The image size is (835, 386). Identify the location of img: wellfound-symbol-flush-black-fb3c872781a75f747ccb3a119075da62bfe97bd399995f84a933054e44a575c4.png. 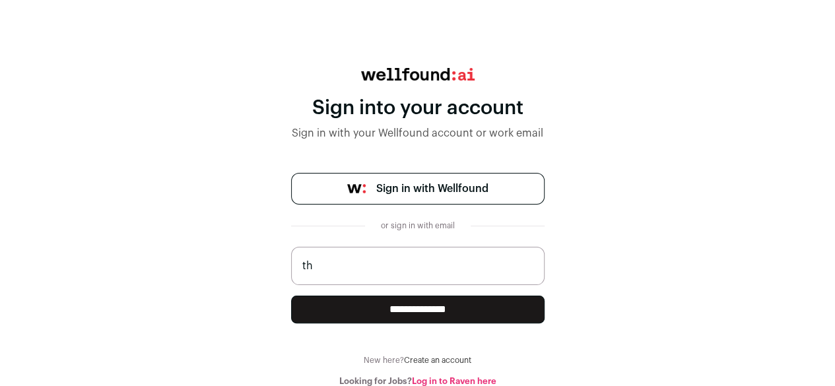
(357, 189).